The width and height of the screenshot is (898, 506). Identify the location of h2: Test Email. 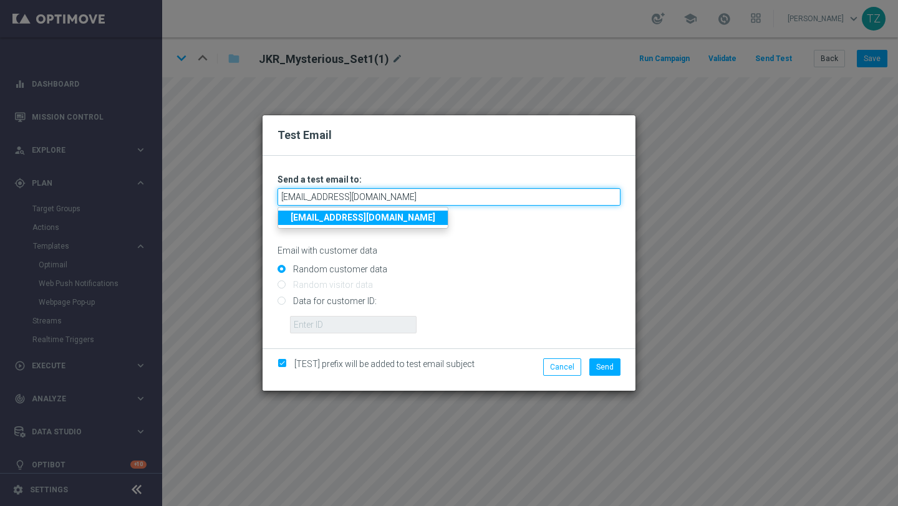
(449, 135).